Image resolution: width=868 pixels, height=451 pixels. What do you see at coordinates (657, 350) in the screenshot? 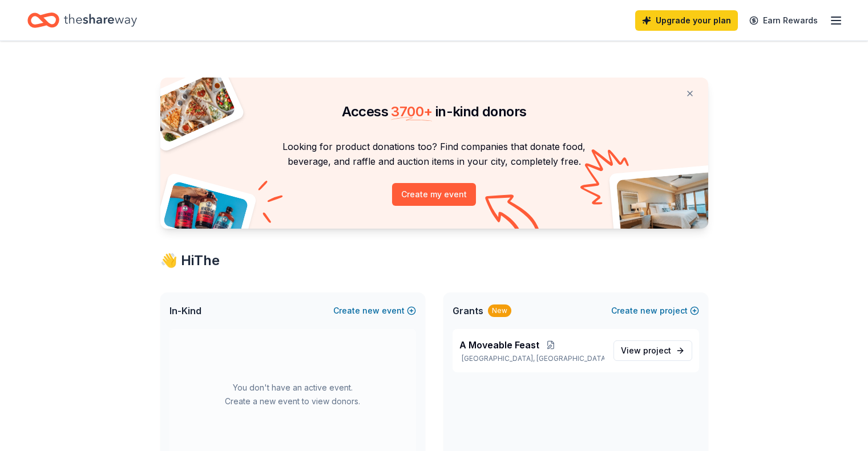
I see `span: project` at bounding box center [657, 350].